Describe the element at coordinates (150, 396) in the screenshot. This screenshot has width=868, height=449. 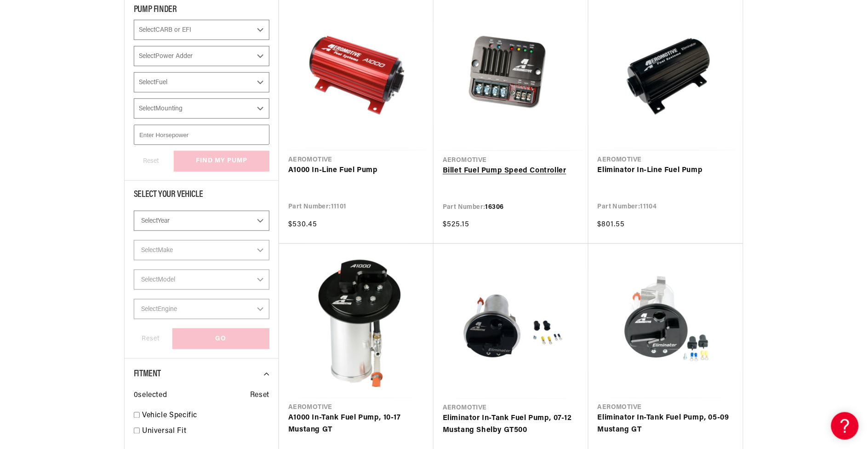
I see `span: 0 selected` at that location.